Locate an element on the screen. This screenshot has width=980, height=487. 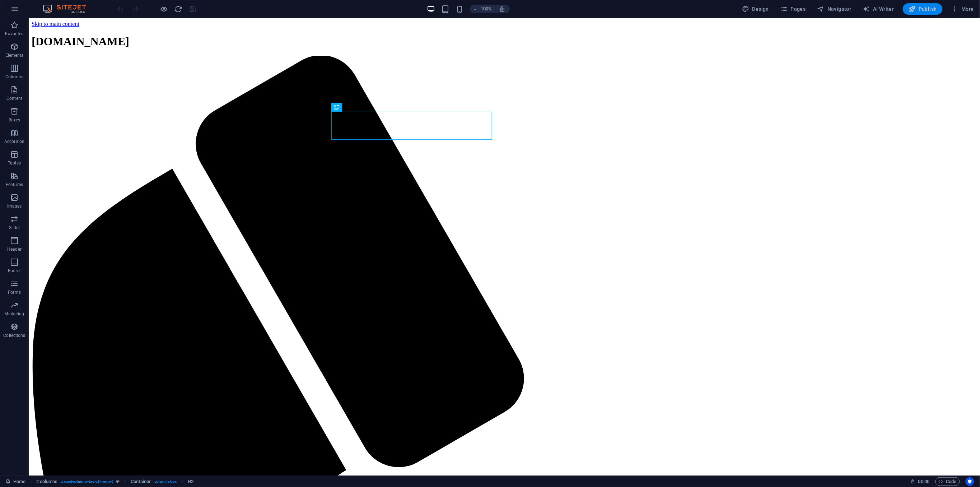
p: Boxes is located at coordinates (14, 120).